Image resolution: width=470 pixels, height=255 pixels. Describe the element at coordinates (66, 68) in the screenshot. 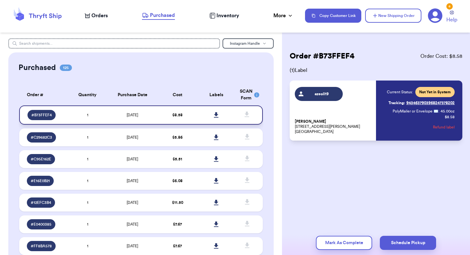

I see `span: 125` at that location.